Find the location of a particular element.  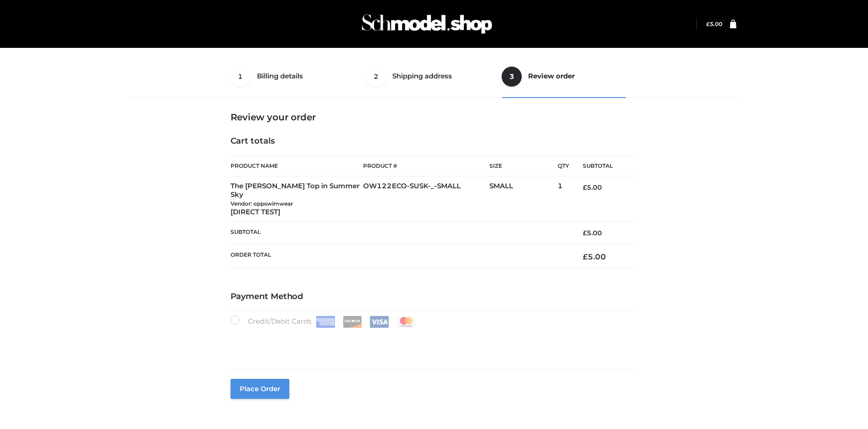

th: Order Total is located at coordinates (400, 256).